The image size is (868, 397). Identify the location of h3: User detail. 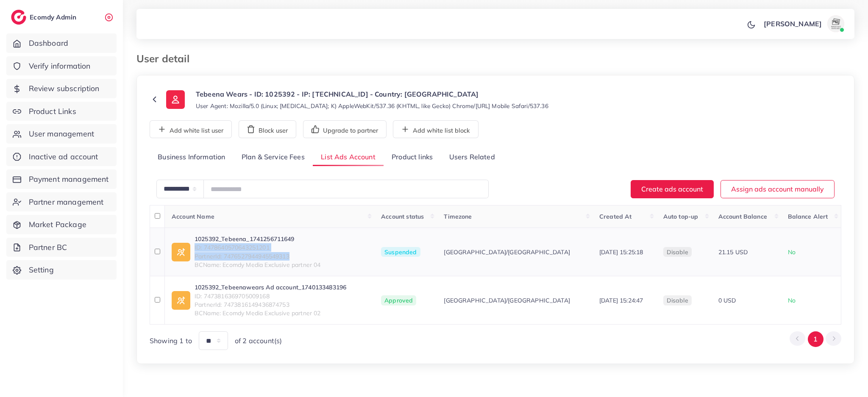
(166, 59).